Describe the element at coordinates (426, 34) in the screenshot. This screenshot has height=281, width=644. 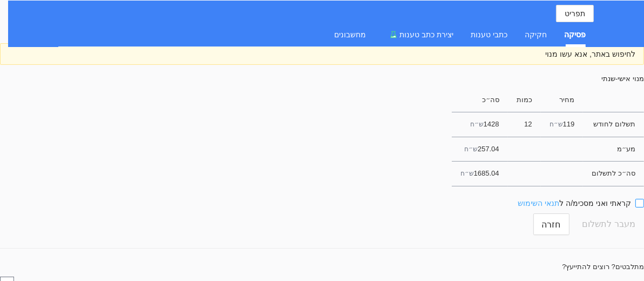
I see `span: יצירת כתב טענות` at that location.